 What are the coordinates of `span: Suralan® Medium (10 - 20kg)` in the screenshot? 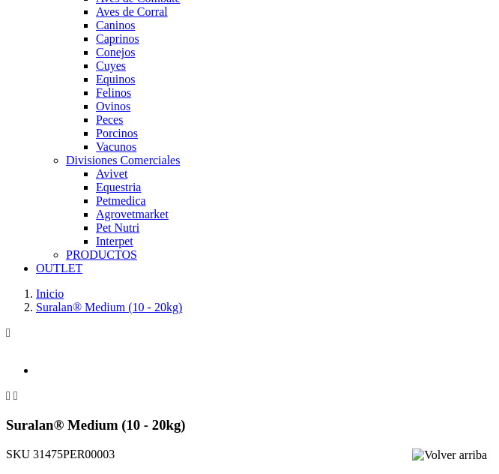 It's located at (109, 307).